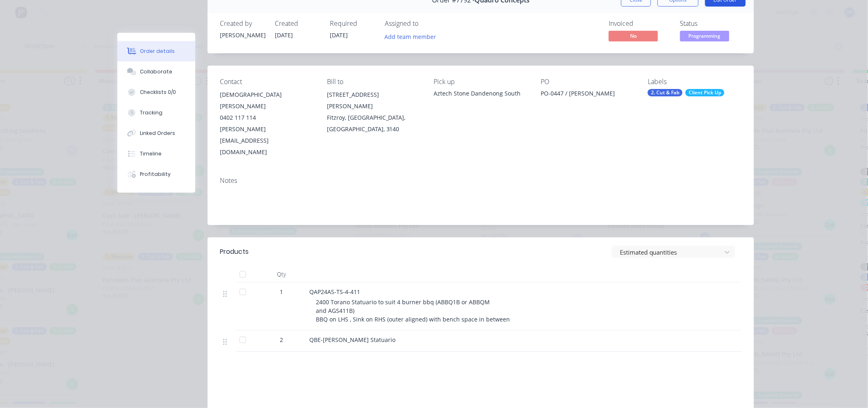 Image resolution: width=868 pixels, height=408 pixels. I want to click on span: No, so click(633, 36).